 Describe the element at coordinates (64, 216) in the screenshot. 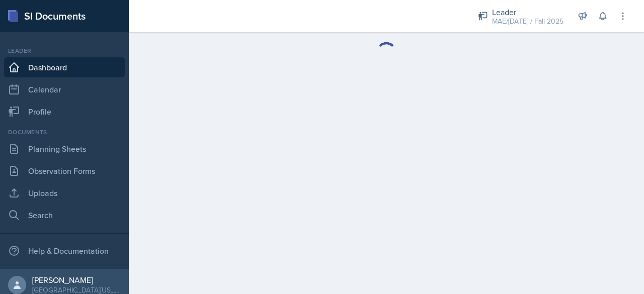

I see `a: Search` at that location.